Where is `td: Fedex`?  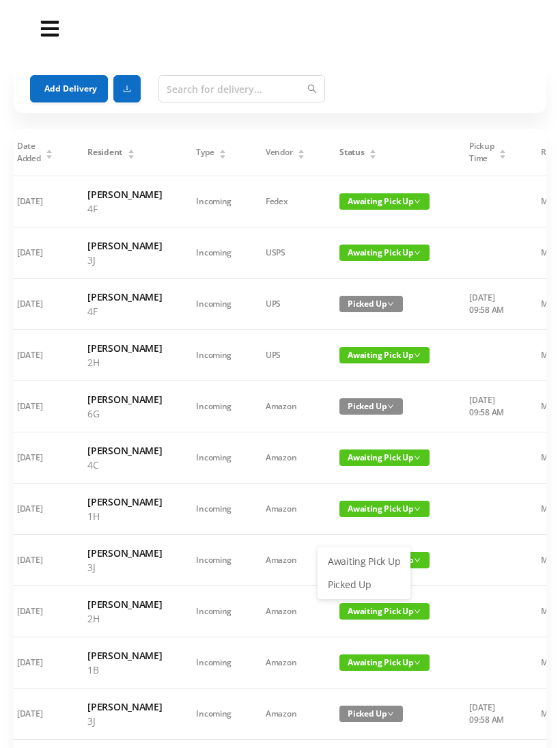
td: Fedex is located at coordinates (285, 201).